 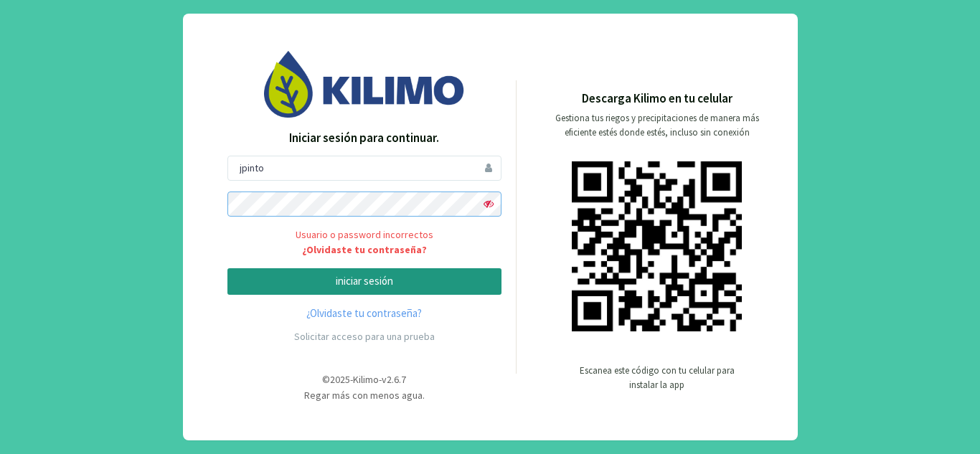 I want to click on p: Descarga Kilimo en tu celular, so click(x=657, y=99).